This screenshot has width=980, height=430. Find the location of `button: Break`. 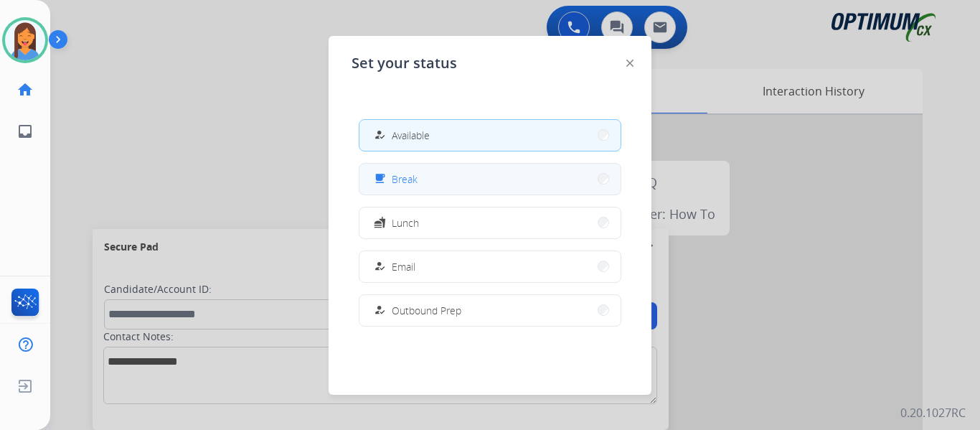

button: Break is located at coordinates (490, 178).